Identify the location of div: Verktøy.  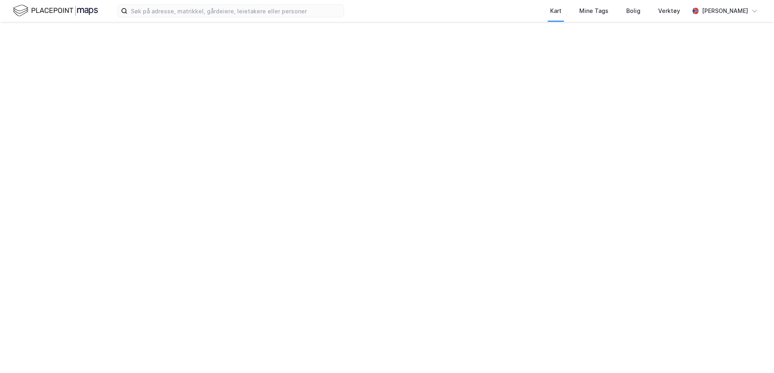
(669, 11).